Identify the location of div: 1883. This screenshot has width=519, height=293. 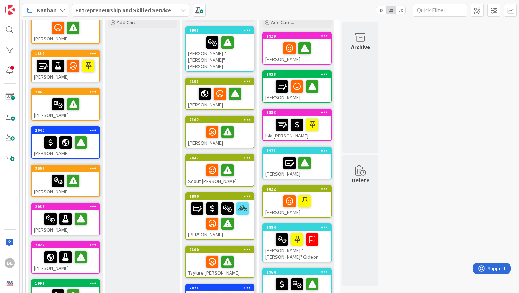
(297, 112).